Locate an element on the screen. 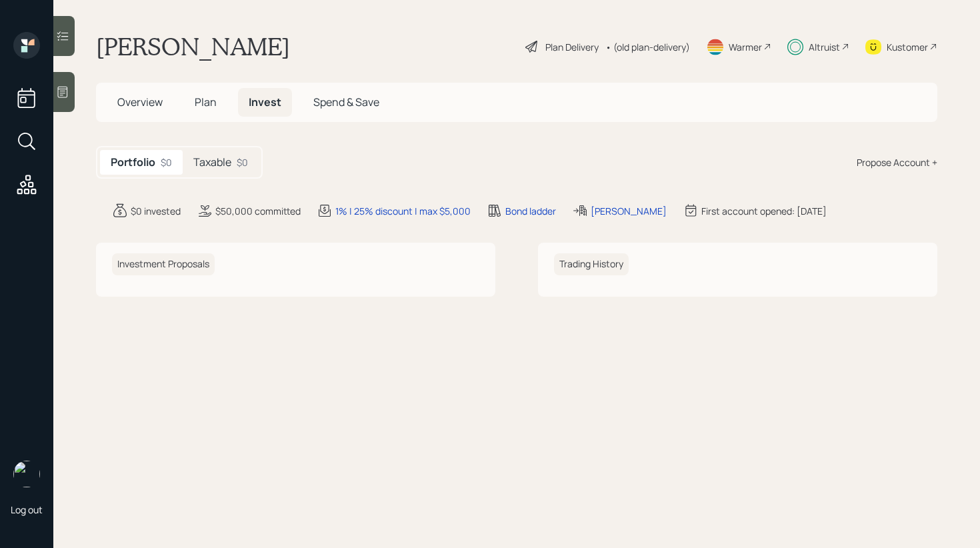 The image size is (980, 548). span: Plan is located at coordinates (206, 102).